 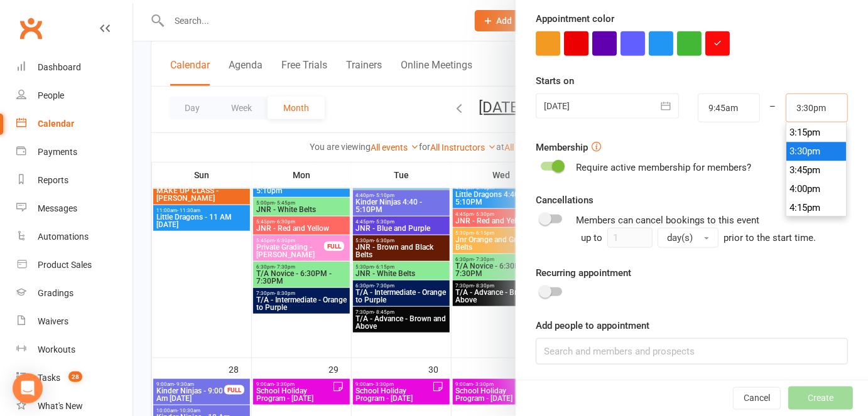 I want to click on span: prior to the start time., so click(x=769, y=238).